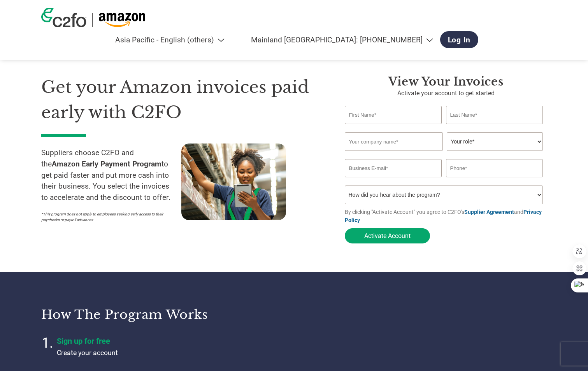 Image resolution: width=588 pixels, height=371 pixels. What do you see at coordinates (489, 212) in the screenshot?
I see `a: Supplier Agreement` at bounding box center [489, 212].